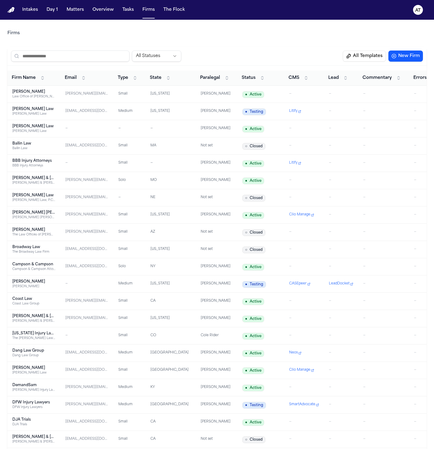 The width and height of the screenshot is (434, 449). I want to click on a: Litify, so click(304, 163).